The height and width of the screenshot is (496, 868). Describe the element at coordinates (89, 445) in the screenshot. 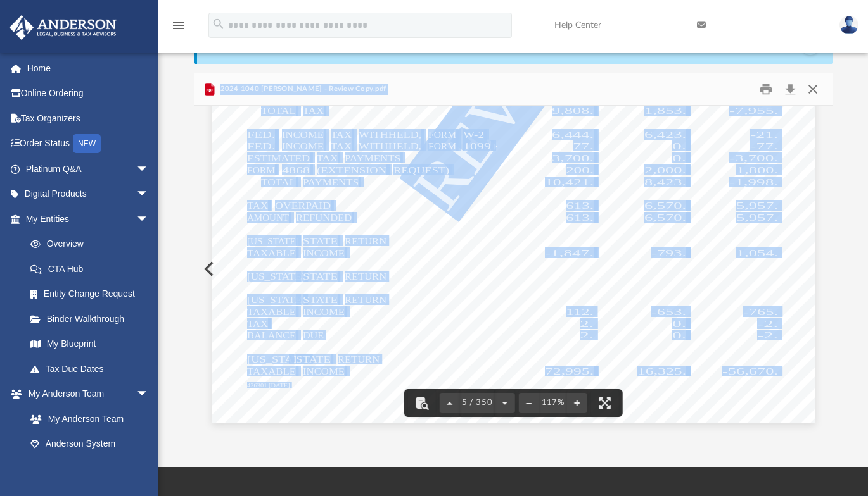

I see `a: Anderson System` at that location.